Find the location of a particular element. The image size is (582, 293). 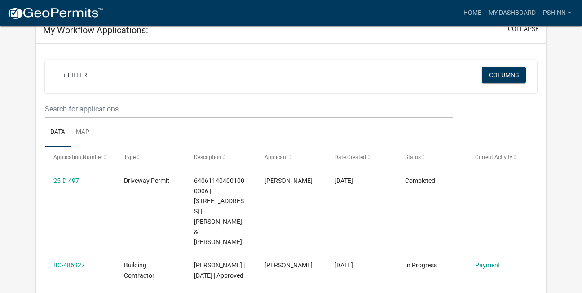

button: Columns is located at coordinates (504, 75).